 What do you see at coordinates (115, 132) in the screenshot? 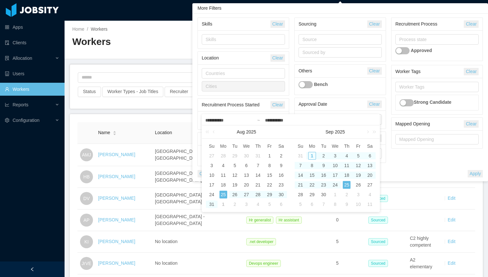
I see `div: Sort` at bounding box center [115, 132].